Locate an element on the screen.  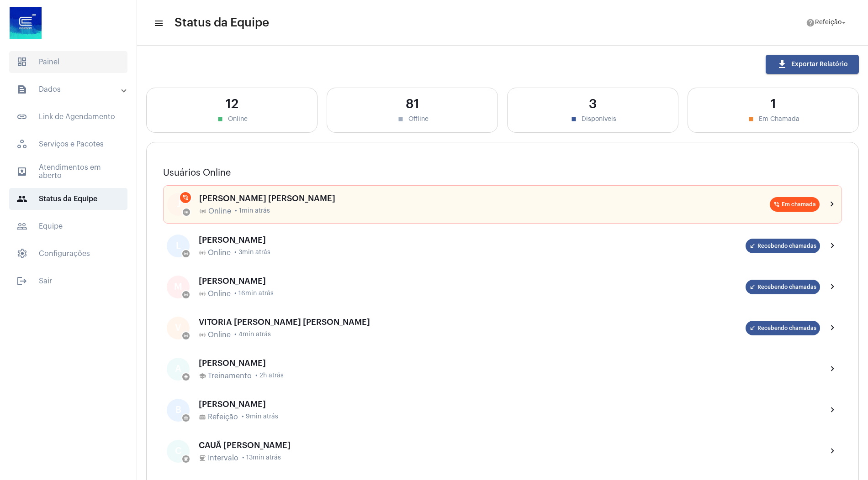
mat-icon: arrow_drop_down is located at coordinates (844, 23).